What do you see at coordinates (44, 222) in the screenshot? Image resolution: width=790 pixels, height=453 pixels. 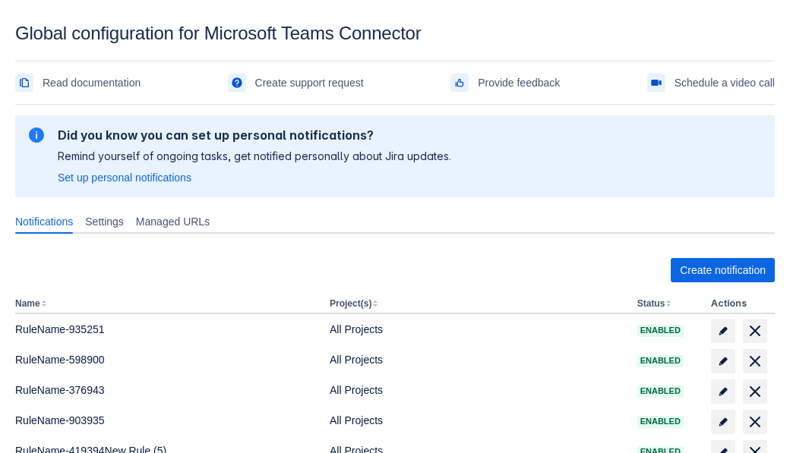 I see `span: Notifications` at bounding box center [44, 222].